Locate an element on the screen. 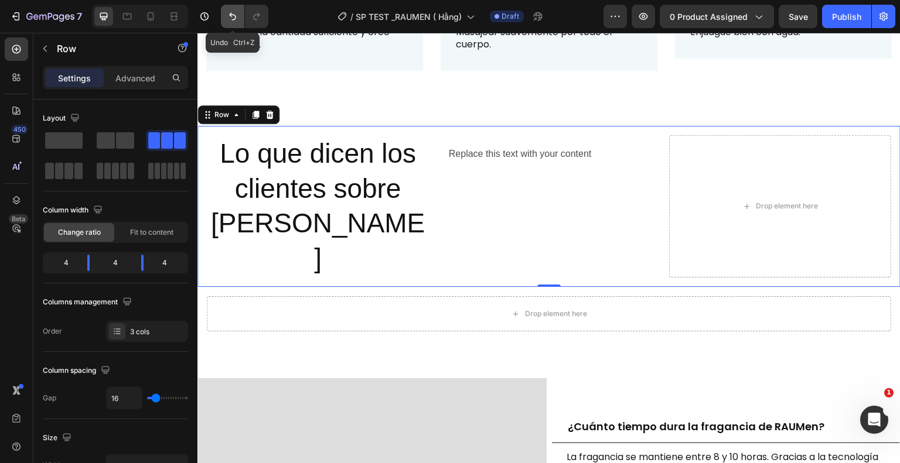 The width and height of the screenshot is (900, 463). button: 0 product assigned is located at coordinates (716, 16).